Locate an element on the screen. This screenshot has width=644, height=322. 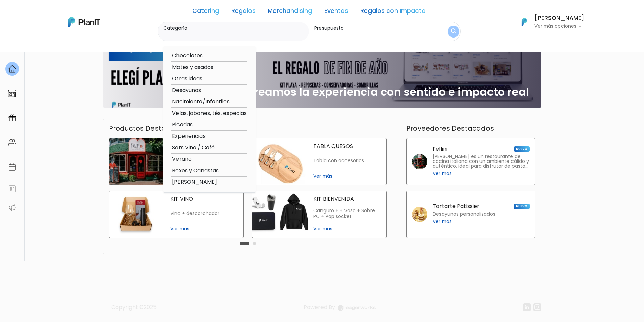
option: Mates y asados is located at coordinates (209, 67).